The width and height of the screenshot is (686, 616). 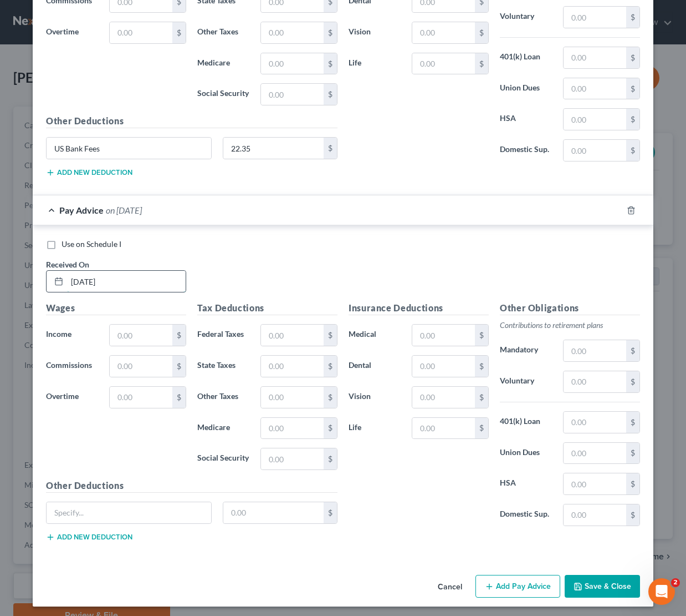 What do you see at coordinates (603, 586) in the screenshot?
I see `button: Save & Close` at bounding box center [603, 586].